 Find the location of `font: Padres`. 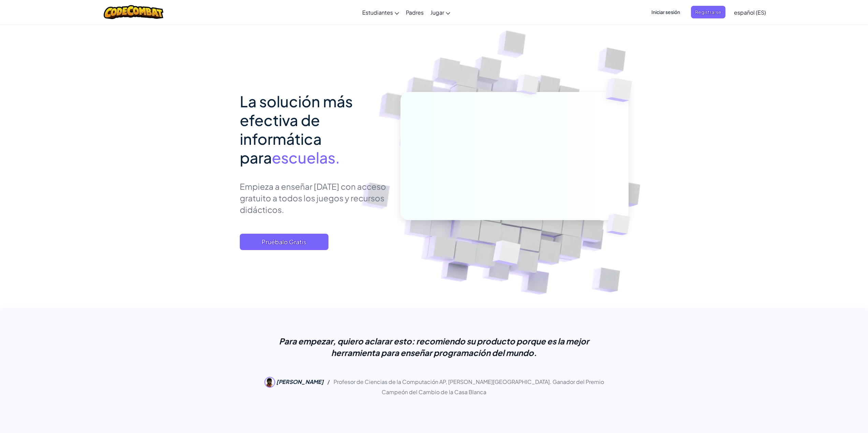

font: Padres is located at coordinates (415, 13).